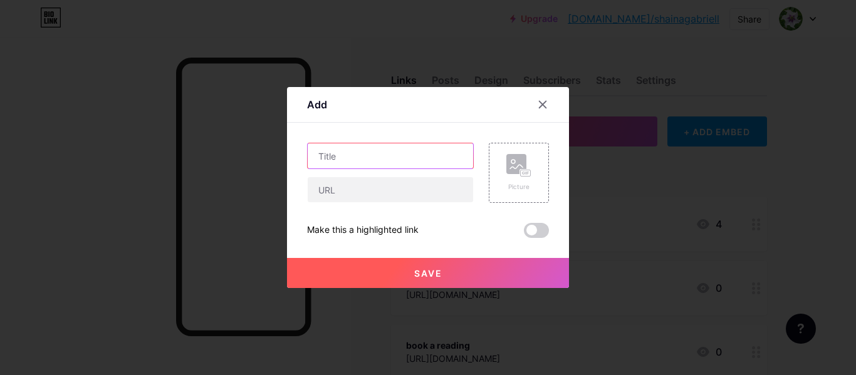 This screenshot has height=375, width=856. What do you see at coordinates (390, 190) in the screenshot?
I see `input: URL` at bounding box center [390, 190].